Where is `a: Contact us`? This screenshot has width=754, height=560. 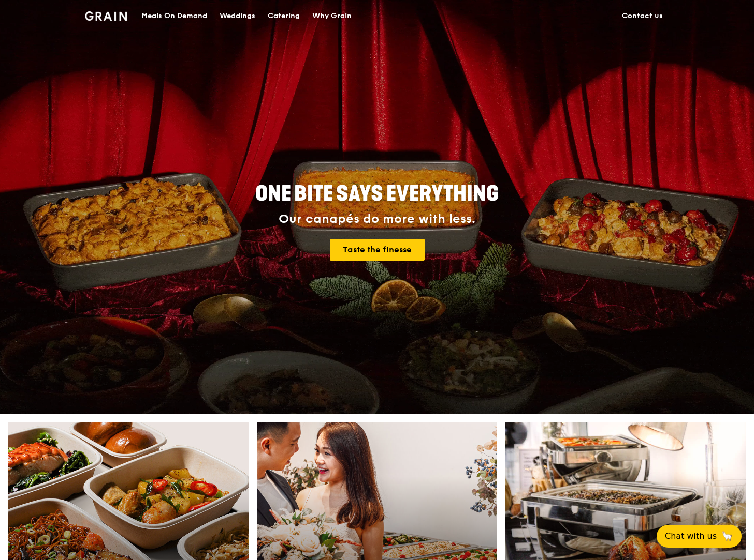
a: Contact us is located at coordinates (642, 16).